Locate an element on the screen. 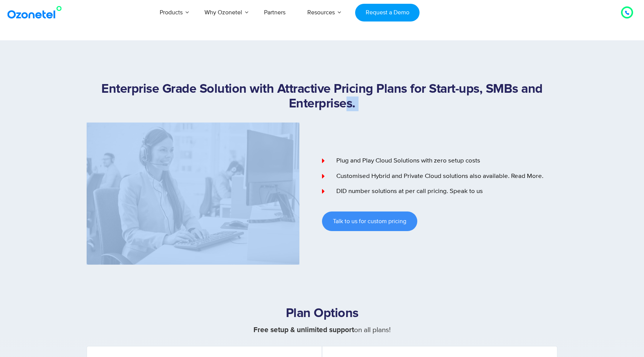 This screenshot has height=357, width=644. a: Talk to us for custom pricing is located at coordinates (369, 221).